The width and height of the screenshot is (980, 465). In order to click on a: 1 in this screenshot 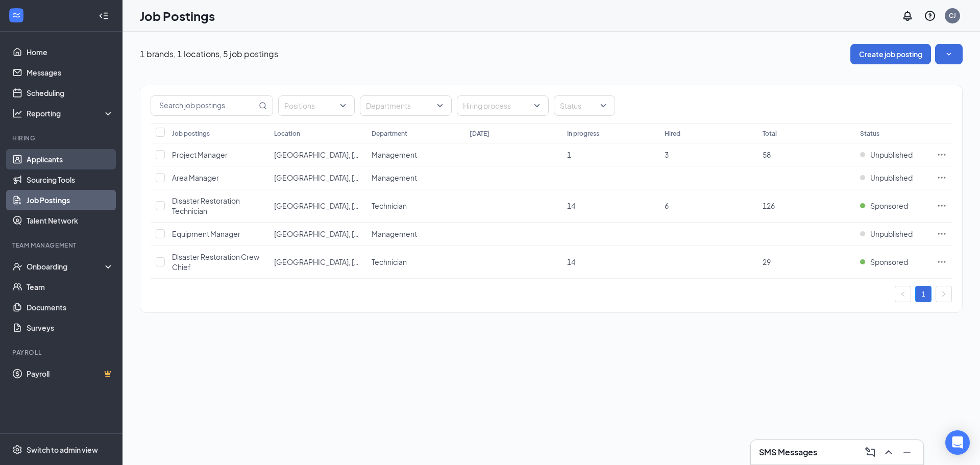, I will do `click(924, 294)`.